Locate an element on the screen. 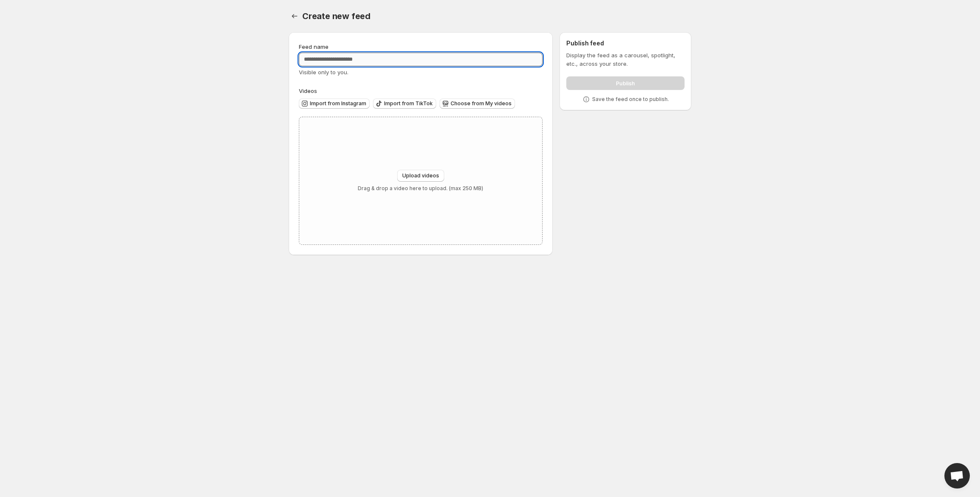 This screenshot has height=497, width=980. span: Videos is located at coordinates (308, 91).